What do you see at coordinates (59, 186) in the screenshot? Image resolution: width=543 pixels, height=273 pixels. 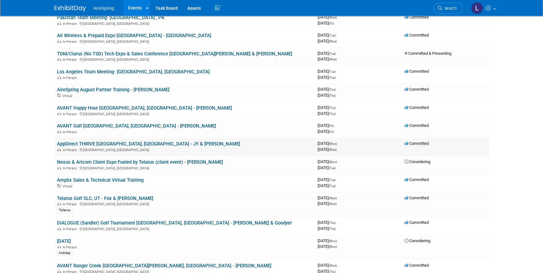 I see `img: Virtual Event` at bounding box center [59, 186].